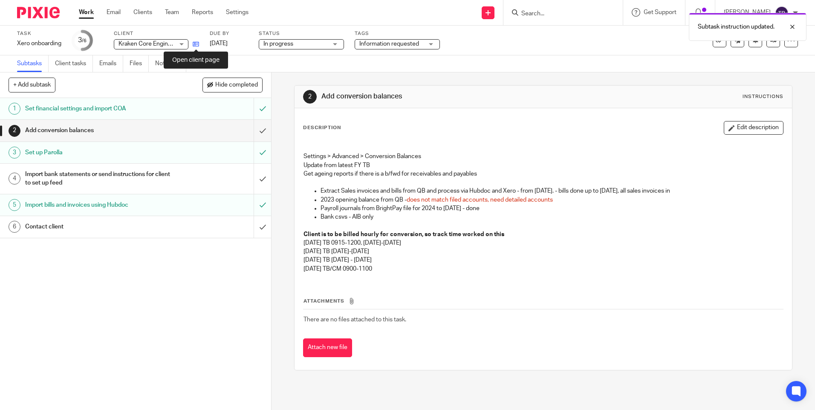 The image size is (815, 410). Describe the element at coordinates (229, 34) in the screenshot. I see `label: Due by` at that location.